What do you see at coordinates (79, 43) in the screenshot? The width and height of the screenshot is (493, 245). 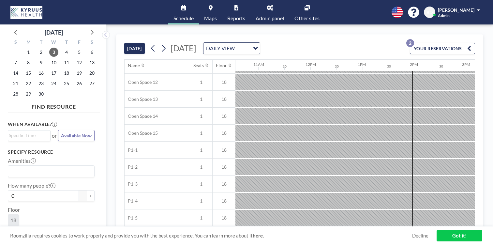 I see `div: F` at bounding box center [79, 43].